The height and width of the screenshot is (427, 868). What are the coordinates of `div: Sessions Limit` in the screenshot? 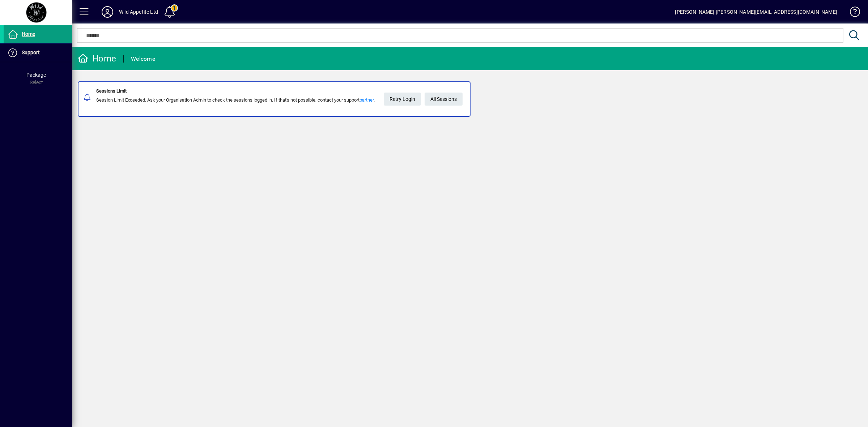 It's located at (235, 91).